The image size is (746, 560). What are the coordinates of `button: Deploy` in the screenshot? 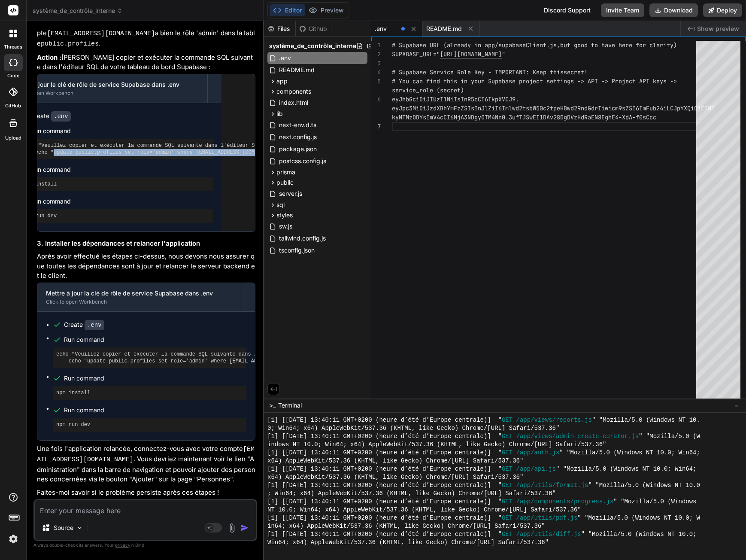 It's located at (722, 10).